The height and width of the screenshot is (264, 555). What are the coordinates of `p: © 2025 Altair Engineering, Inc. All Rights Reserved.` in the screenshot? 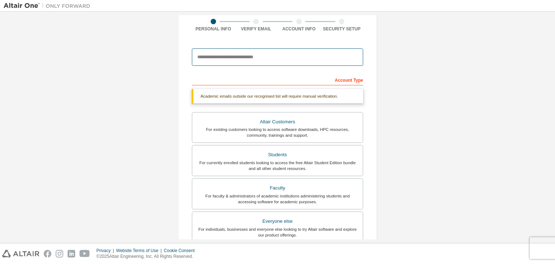 It's located at (148, 256).